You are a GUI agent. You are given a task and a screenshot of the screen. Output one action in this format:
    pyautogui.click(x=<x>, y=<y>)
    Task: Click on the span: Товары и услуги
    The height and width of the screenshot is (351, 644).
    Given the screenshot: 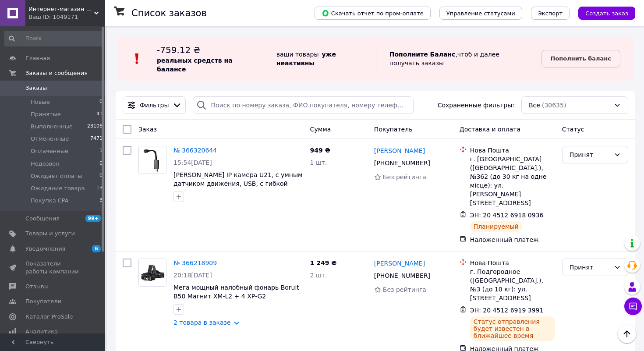 What is the action you would take?
    pyautogui.click(x=50, y=234)
    